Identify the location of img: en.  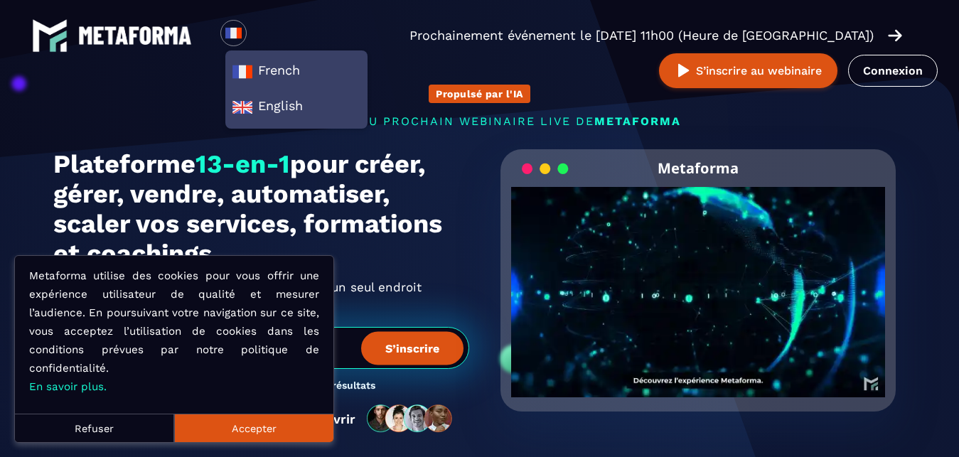
(242, 107).